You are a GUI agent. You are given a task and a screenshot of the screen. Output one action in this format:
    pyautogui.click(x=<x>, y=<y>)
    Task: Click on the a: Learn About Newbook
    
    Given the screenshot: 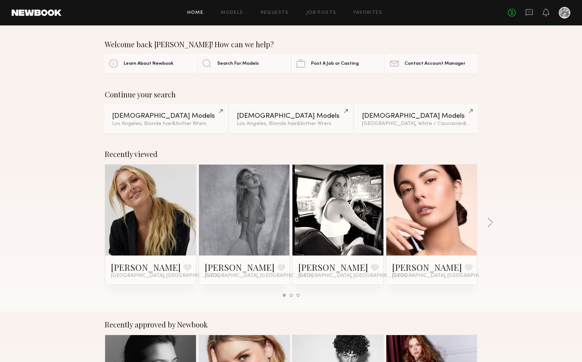 What is the action you would take?
    pyautogui.click(x=151, y=64)
    